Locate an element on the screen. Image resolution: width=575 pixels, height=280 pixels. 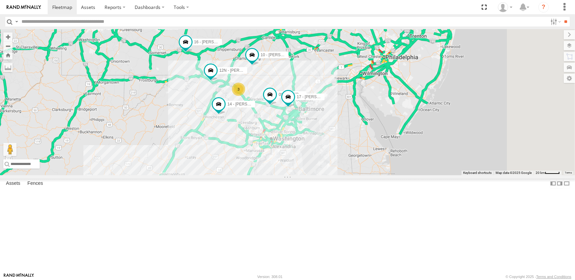
button: Zoom in is located at coordinates (8, 37).